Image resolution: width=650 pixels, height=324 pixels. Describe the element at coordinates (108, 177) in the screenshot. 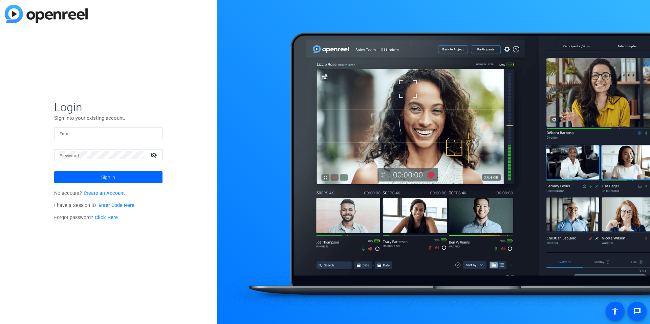

I see `button: Sign in` at that location.